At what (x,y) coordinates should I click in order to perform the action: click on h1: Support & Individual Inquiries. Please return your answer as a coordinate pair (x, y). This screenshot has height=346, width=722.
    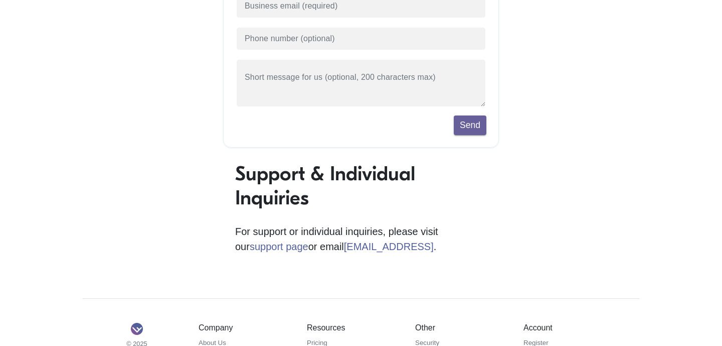
    Looking at the image, I should click on (361, 186).